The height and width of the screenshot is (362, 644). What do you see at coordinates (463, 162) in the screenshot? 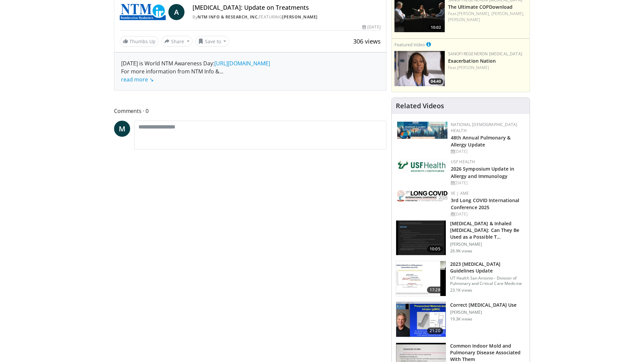
I see `a: USF Health` at bounding box center [463, 162].